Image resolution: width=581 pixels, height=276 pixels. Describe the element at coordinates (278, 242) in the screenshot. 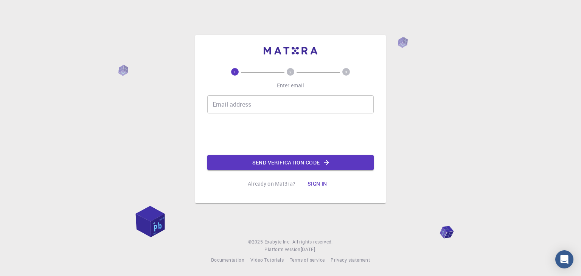

I see `a: Exabyte Inc.` at that location.